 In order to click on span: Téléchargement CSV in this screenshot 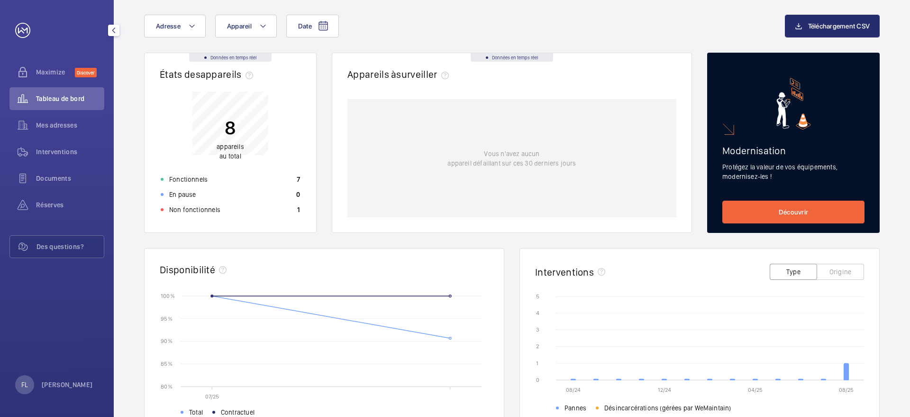, I will do `click(839, 26)`.